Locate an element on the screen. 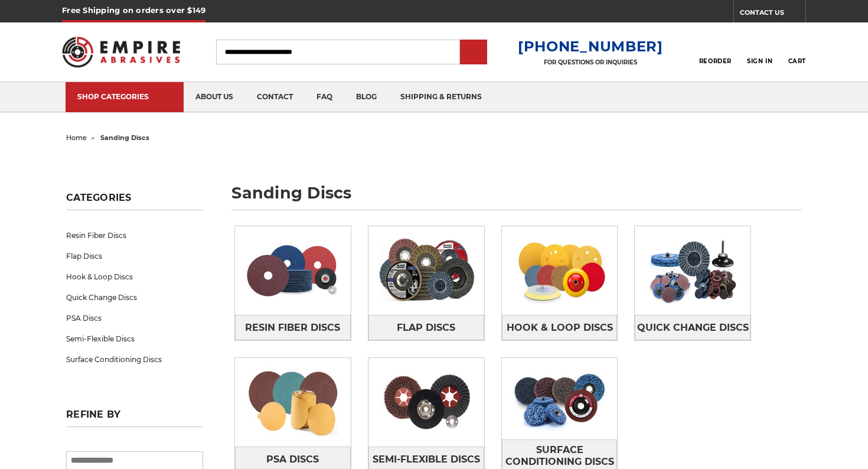  img: Quick Change Discs is located at coordinates (693, 270).